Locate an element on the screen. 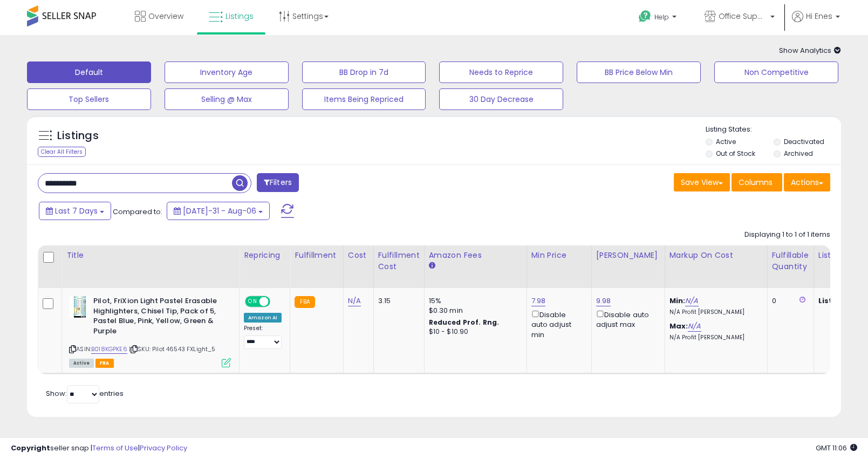 The width and height of the screenshot is (868, 459). span: Last 7 Days is located at coordinates (76, 211).